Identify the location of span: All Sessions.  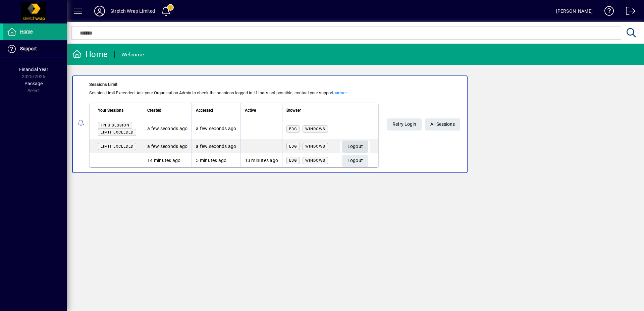
(442, 125).